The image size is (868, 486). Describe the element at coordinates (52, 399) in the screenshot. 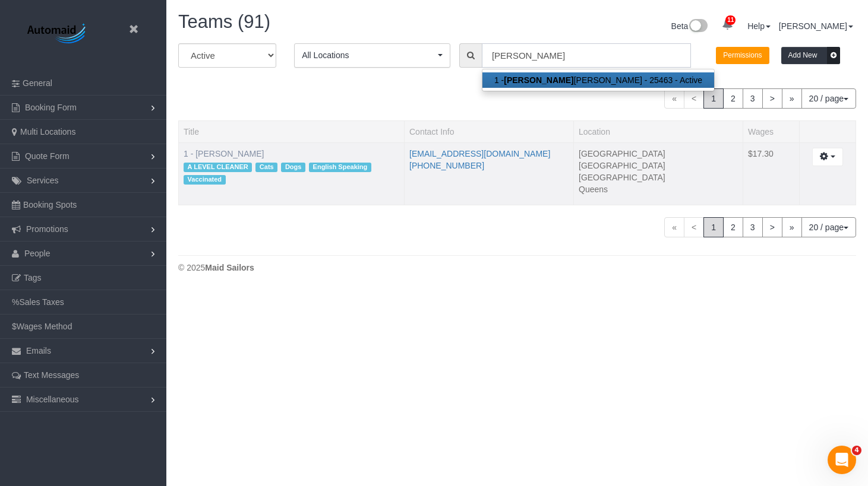

I see `span: Miscellaneous` at that location.